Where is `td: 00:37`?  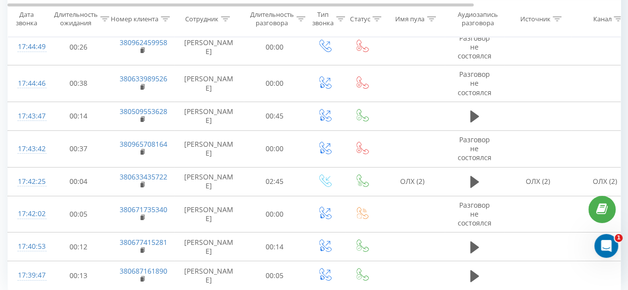 td: 00:37 is located at coordinates (78, 149).